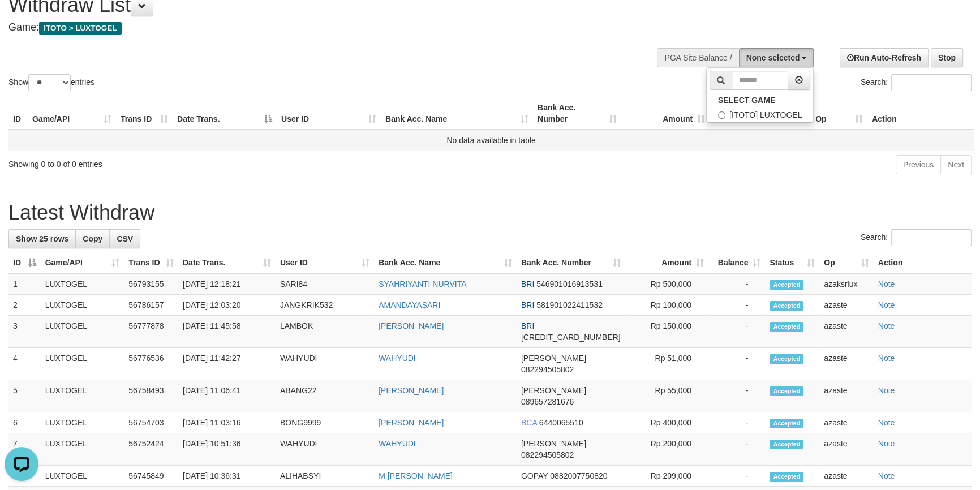 The image size is (980, 490). What do you see at coordinates (529, 422) in the screenshot?
I see `span: BCA` at bounding box center [529, 422].